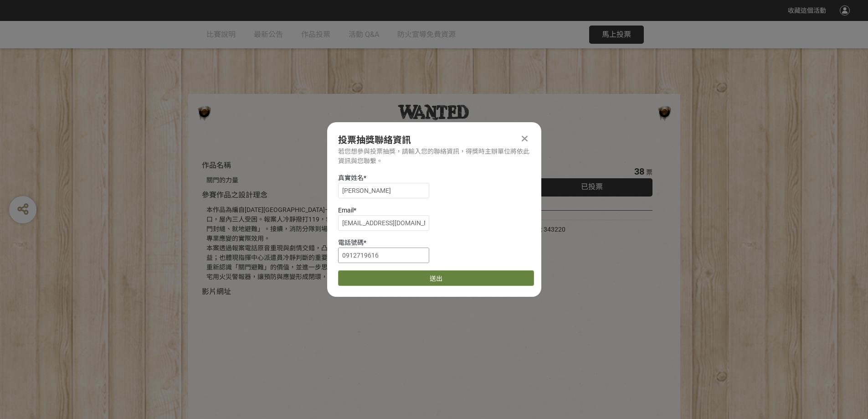 This screenshot has height=419, width=868. What do you see at coordinates (351, 178) in the screenshot?
I see `span: 真實姓名` at bounding box center [351, 178].